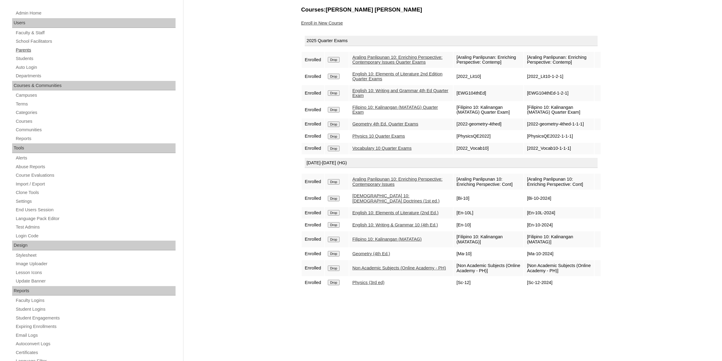 This screenshot has height=361, width=722. Describe the element at coordinates (95, 158) in the screenshot. I see `a: Alerts` at that location.